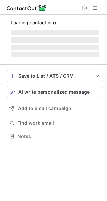 The height and width of the screenshot is (201, 107). I want to click on button: Notes, so click(55, 136).